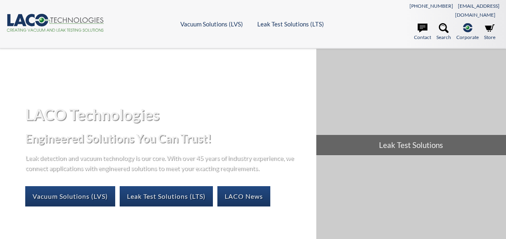  What do you see at coordinates (411, 145) in the screenshot?
I see `span: Leak Test Solutions` at bounding box center [411, 145].